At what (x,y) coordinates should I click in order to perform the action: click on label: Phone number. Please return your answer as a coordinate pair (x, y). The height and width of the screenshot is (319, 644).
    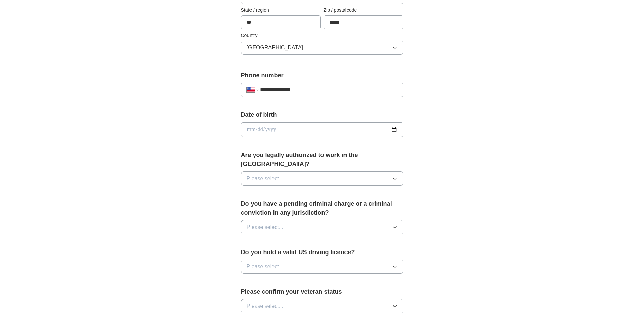
    Looking at the image, I should click on (322, 75).